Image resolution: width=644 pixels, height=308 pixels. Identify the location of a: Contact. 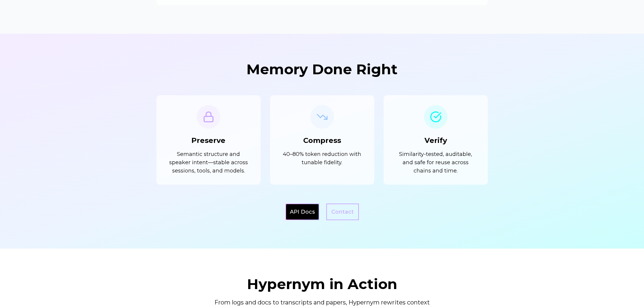
(342, 212).